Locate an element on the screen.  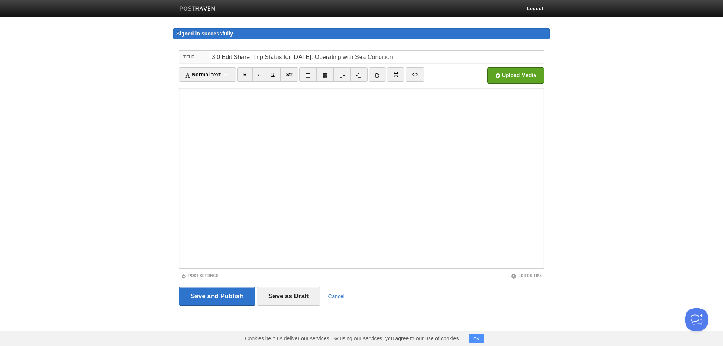
a: Cancel is located at coordinates (336, 296).